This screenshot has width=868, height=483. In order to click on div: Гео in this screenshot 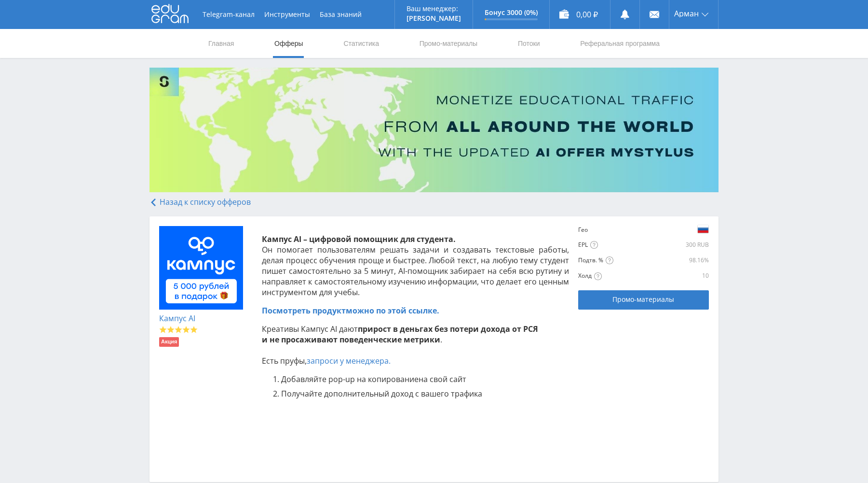, I will do `click(594, 230)`.